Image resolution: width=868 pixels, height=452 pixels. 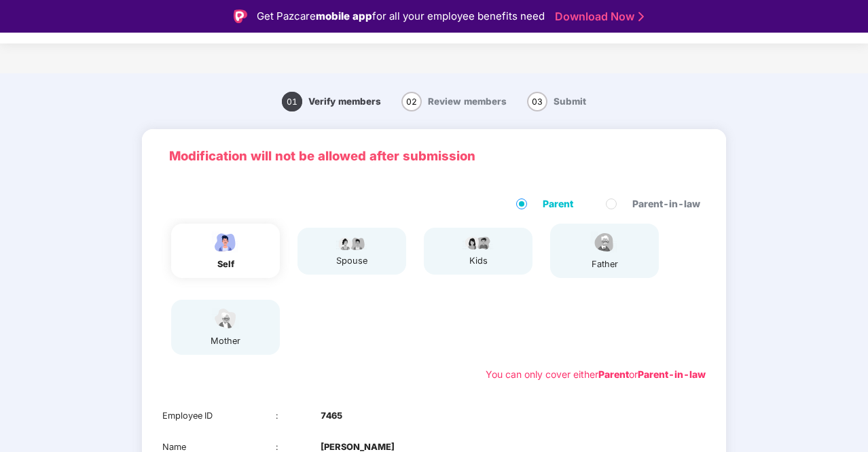 What do you see at coordinates (352, 243) in the screenshot?
I see `img: svg+xml;base64,PHN2ZyB4bWxucz0iaHR0cDovL3d3dy53My5vcmcvMjAwMC9zdmciIHdpZHRoPSI5Ny44OTciIGhlaWdodD...` at bounding box center [352, 243].